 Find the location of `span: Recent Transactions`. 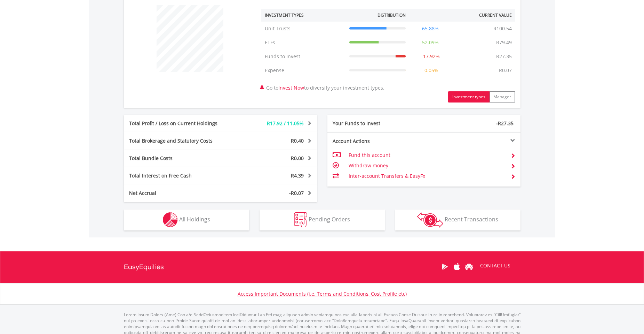

span: Recent Transactions is located at coordinates (471, 219).